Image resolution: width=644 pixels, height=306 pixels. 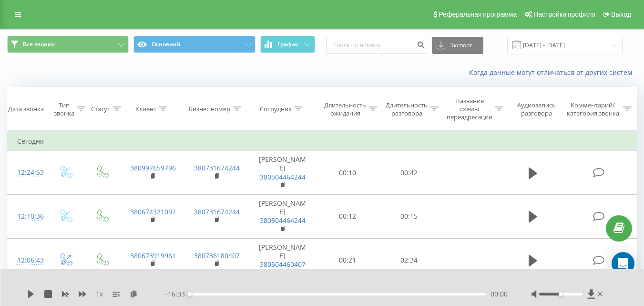 What do you see at coordinates (499, 294) in the screenshot?
I see `span: 00:00` at bounding box center [499, 294].